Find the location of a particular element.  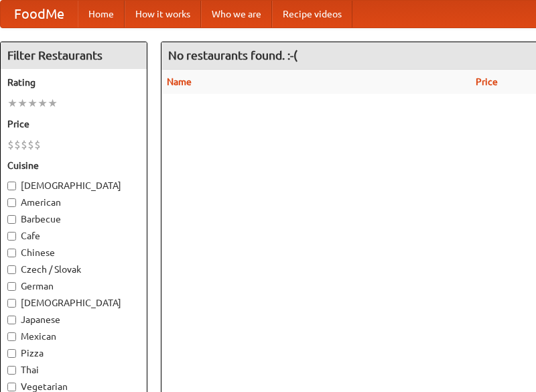

label: Japanese is located at coordinates (73, 319).